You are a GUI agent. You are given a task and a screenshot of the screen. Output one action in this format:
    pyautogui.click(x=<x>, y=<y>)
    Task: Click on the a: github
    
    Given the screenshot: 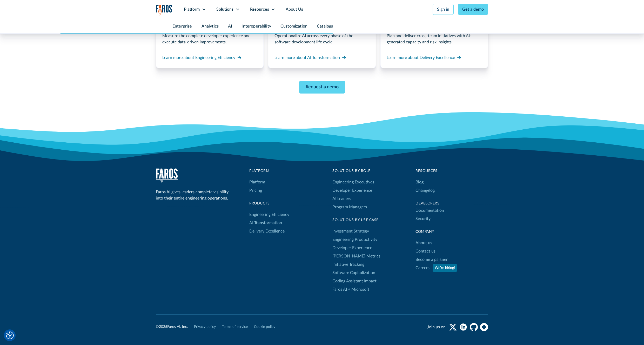 What is the action you would take?
    pyautogui.click(x=474, y=327)
    